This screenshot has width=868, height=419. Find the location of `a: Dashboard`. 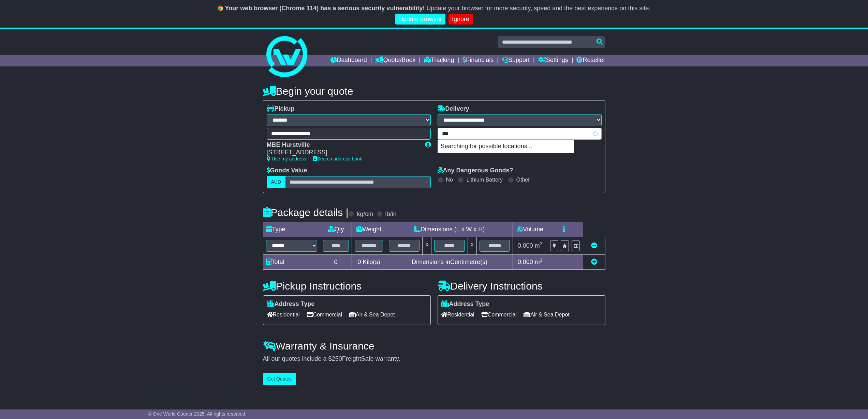

a: Dashboard is located at coordinates (348, 61).